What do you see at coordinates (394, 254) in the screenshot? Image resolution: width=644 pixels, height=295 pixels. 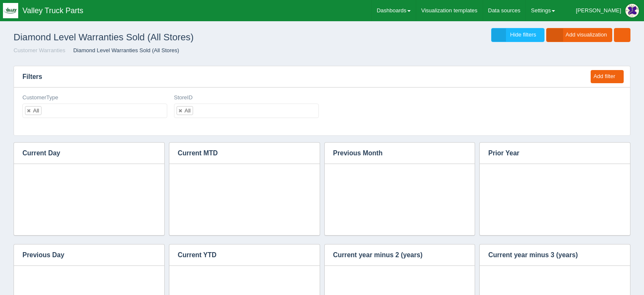 I see `h3: Current year minus 2 (years)` at bounding box center [394, 254].